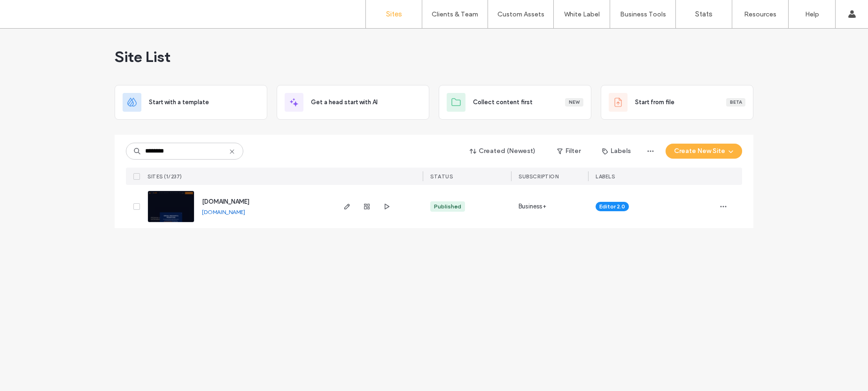  Describe the element at coordinates (539, 176) in the screenshot. I see `span: SUBSCRIPTION` at that location.